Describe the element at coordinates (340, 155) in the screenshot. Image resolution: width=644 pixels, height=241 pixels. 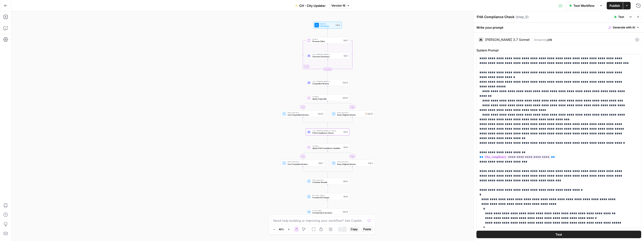
I see `g: Edge from step_6 to step_8` at that location.